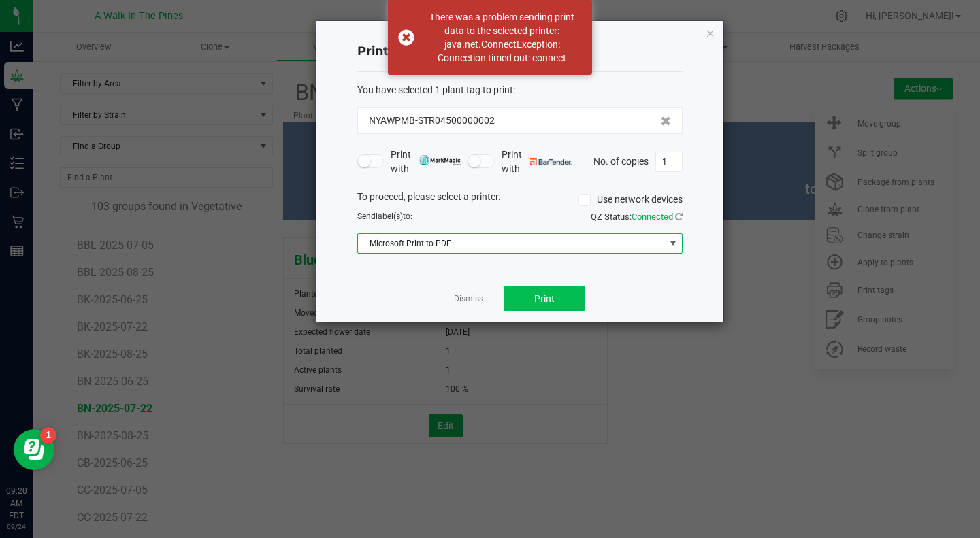 The height and width of the screenshot is (538, 980). Describe the element at coordinates (8, 7) in the screenshot. I see `span: 1` at that location.